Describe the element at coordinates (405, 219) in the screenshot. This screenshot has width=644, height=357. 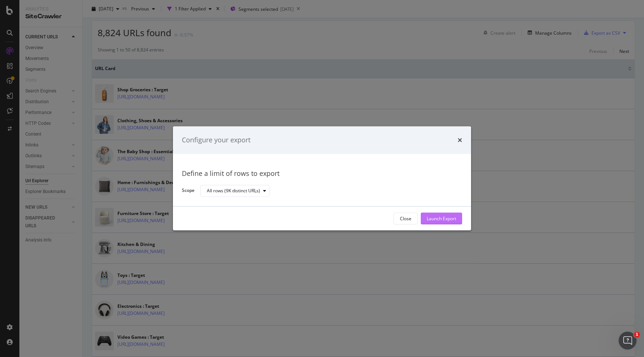
I see `button: Close` at that location.